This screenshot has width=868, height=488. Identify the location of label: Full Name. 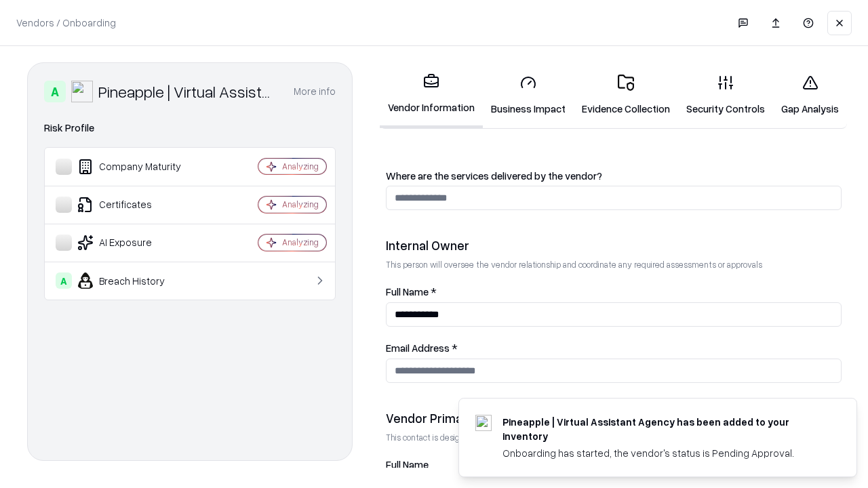
(613, 464).